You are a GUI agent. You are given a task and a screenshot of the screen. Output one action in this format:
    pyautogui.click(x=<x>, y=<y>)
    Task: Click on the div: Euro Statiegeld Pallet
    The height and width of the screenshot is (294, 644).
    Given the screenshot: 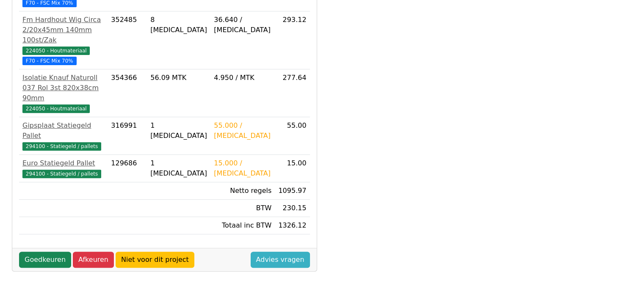 What is the action you would take?
    pyautogui.click(x=63, y=163)
    